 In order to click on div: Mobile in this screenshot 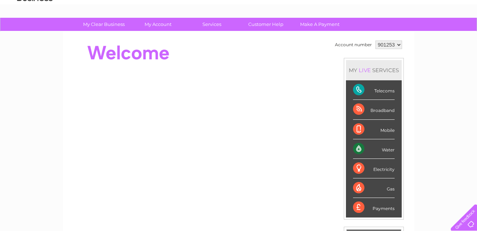, I will do `click(373, 129)`.